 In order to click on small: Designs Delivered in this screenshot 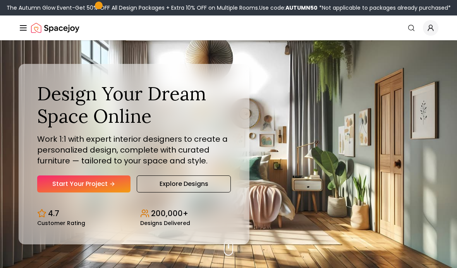, I will do `click(165, 223)`.